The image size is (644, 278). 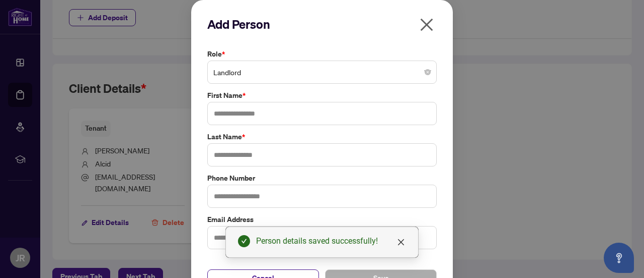 What do you see at coordinates (401, 242) in the screenshot?
I see `a: Close` at bounding box center [401, 242].